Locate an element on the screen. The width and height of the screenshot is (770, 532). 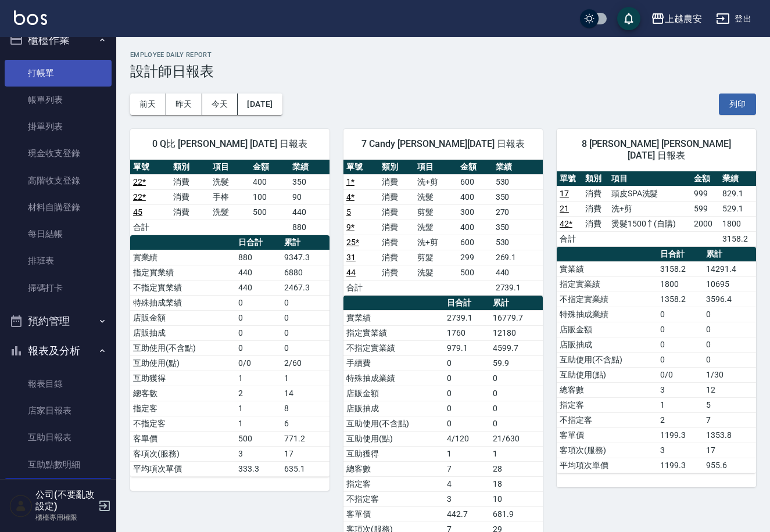
td: 1353.8 is located at coordinates (729, 435).